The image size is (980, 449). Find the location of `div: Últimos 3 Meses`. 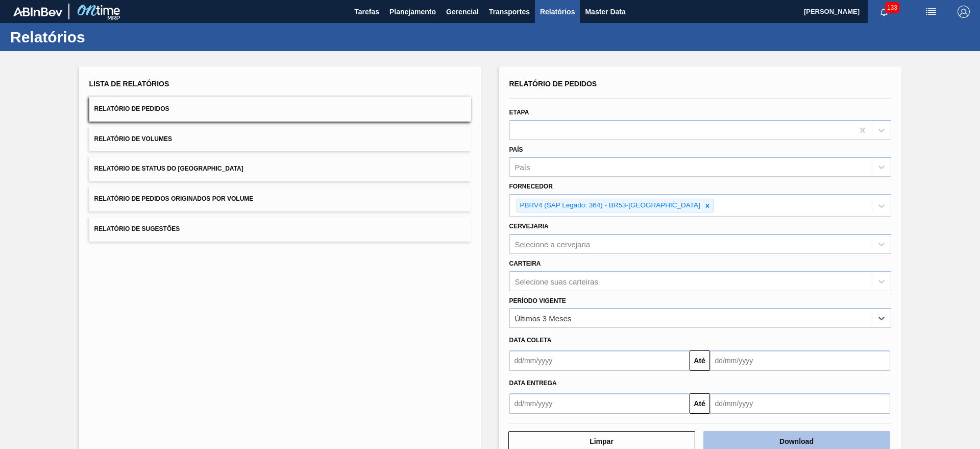

div: Últimos 3 Meses is located at coordinates (543, 318).